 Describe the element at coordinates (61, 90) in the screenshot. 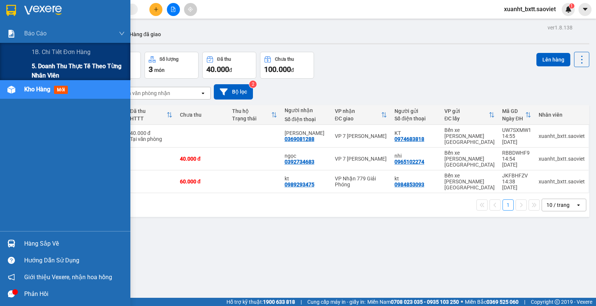

I see `span: mới` at that location.